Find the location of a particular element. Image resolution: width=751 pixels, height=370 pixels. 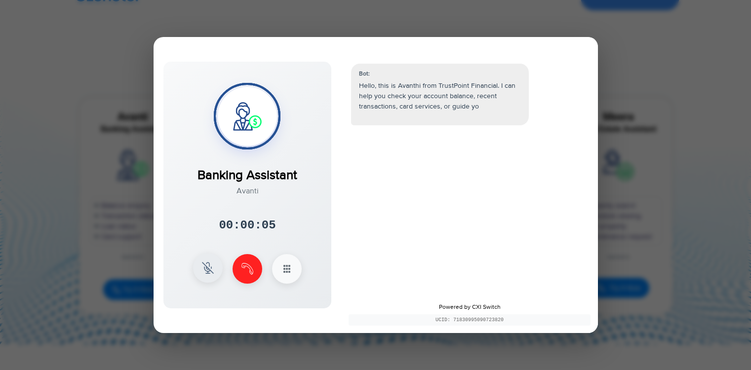

div: Banking Assistant is located at coordinates (247, 170).